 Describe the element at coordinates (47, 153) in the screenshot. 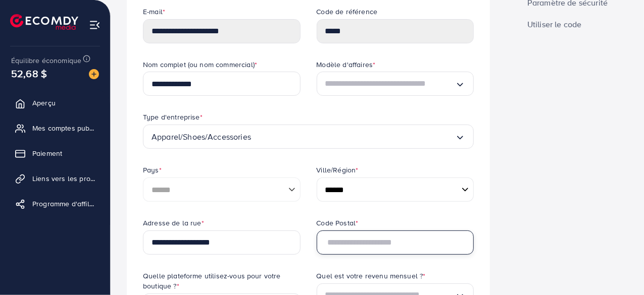

I see `font: Paiement` at that location.